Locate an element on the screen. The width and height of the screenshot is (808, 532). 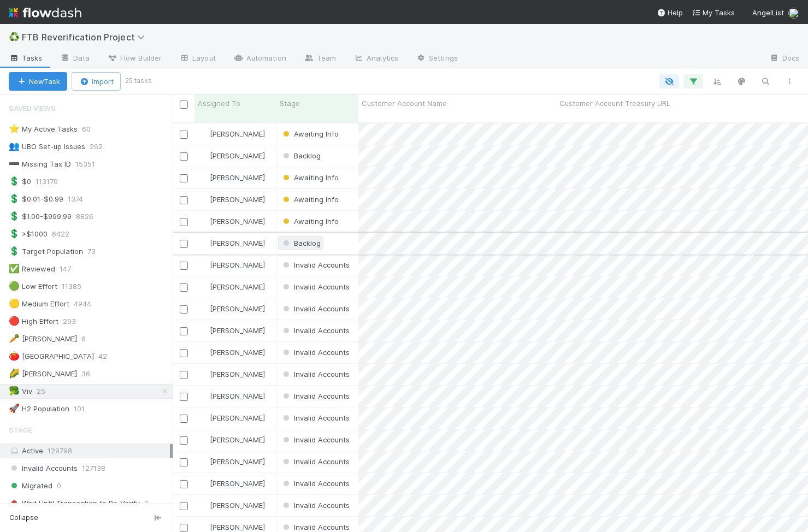
a: Data is located at coordinates (75, 59).